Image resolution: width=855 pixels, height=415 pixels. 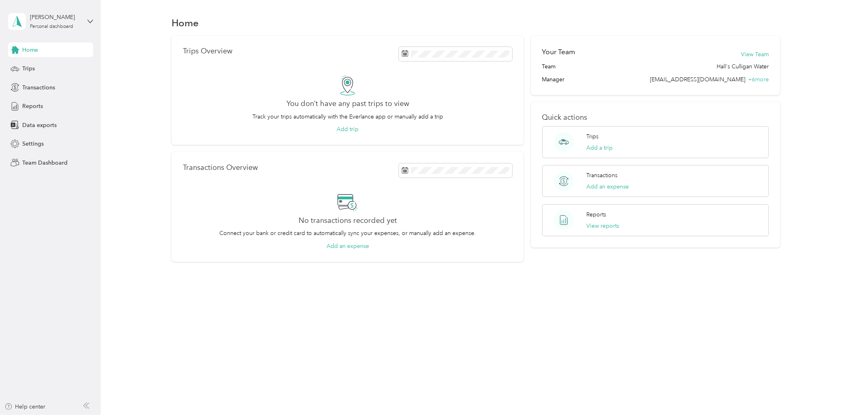 What do you see at coordinates (559, 52) in the screenshot?
I see `h2: Your Team` at bounding box center [559, 52].